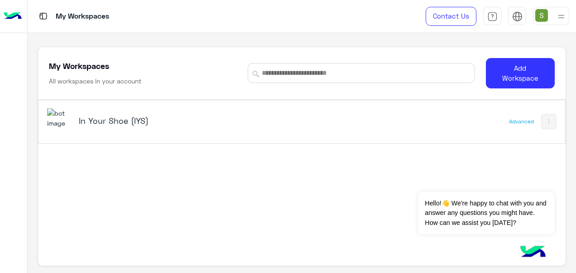 The width and height of the screenshot is (576, 273). What do you see at coordinates (170, 120) in the screenshot?
I see `h5: In Your Shoe (IYS)` at bounding box center [170, 120].